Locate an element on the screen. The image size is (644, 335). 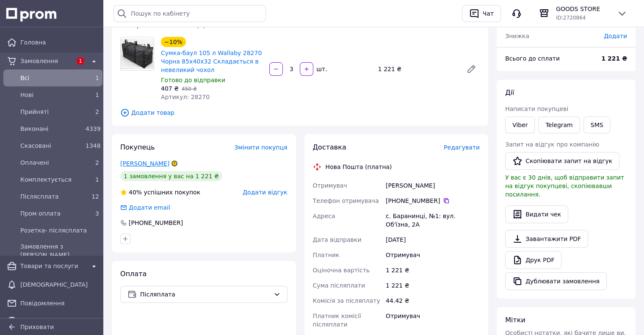
a: Сумка-баул 105 л Wallaby 28270 Чорна 85х40х32 Складається в невеликий чохол is located at coordinates (211, 61).